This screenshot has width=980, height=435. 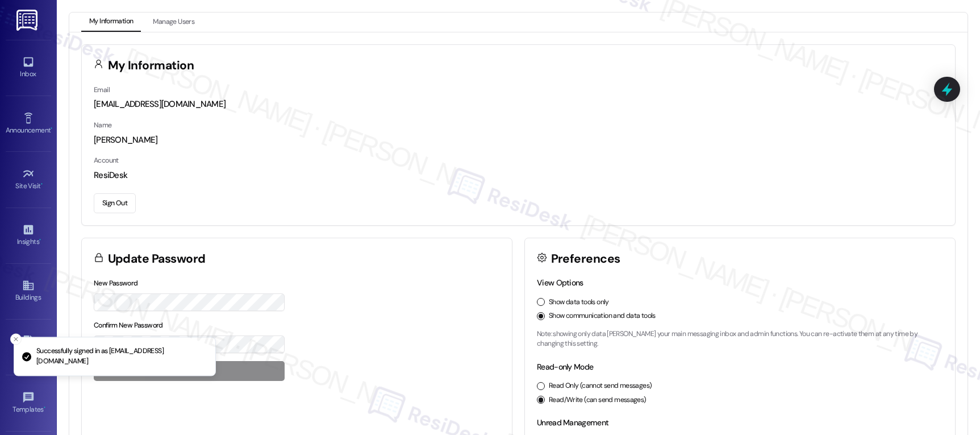 What do you see at coordinates (565, 367) in the screenshot?
I see `label: Read-only Mode` at bounding box center [565, 367].